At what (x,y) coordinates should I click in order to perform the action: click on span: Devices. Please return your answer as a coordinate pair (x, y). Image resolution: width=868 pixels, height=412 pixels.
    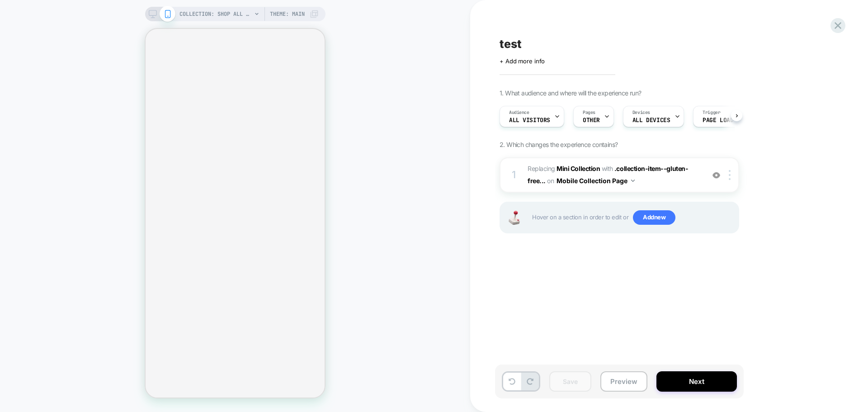
    Looking at the image, I should click on (641, 113).